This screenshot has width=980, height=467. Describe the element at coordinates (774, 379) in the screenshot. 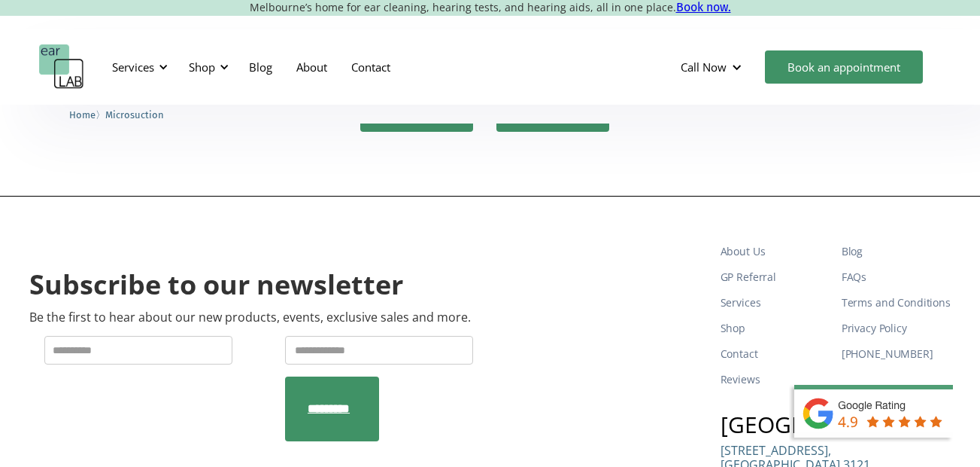

I see `a: Reviews` at that location.